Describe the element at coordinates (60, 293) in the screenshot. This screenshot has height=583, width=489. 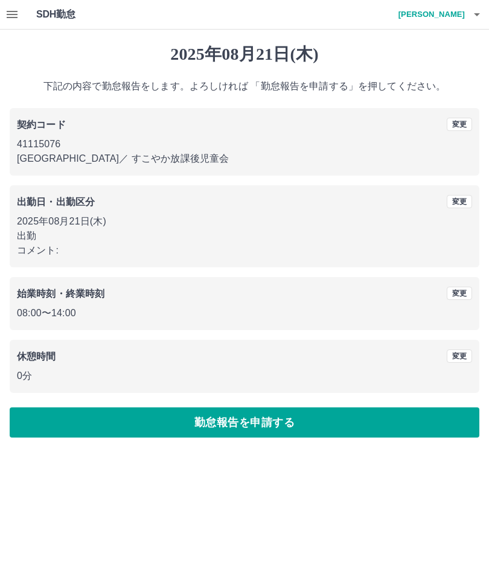
I see `b: 始業時刻・終業時刻` at that location.